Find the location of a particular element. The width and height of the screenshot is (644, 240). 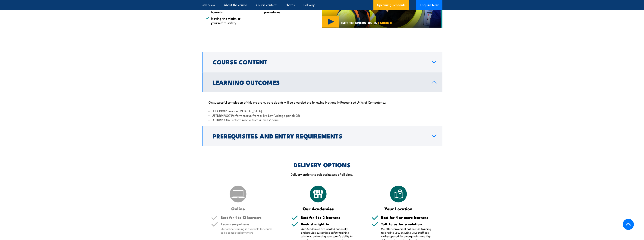

a: Learning Outcomes is located at coordinates (322, 82).